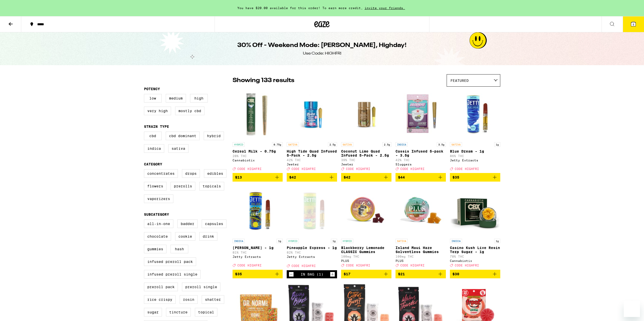 The image size is (644, 321). I want to click on img: Jeeter - High Tide Quad Infused 5-Pack - 2.5g, so click(312, 114).